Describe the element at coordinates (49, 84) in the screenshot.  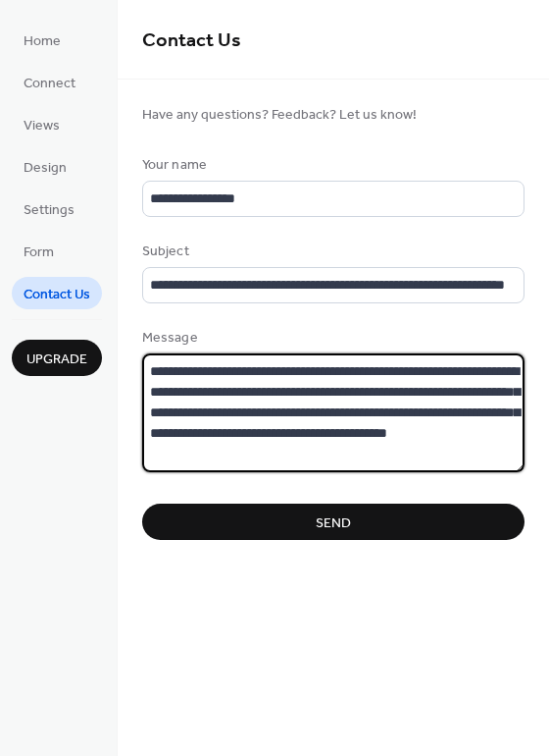
I see `span: Connect` at that location.